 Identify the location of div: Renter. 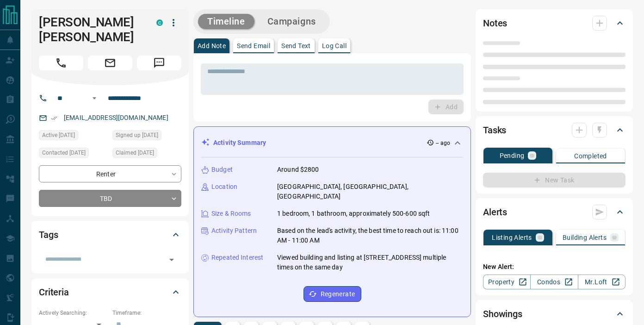
(110, 174).